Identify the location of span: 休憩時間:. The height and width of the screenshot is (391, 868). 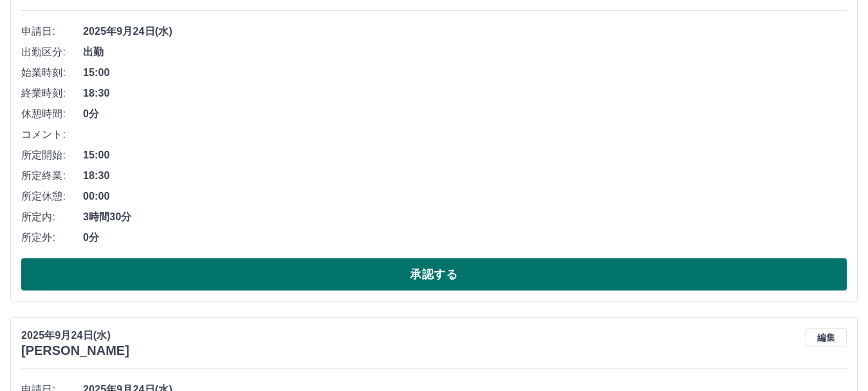
(52, 114).